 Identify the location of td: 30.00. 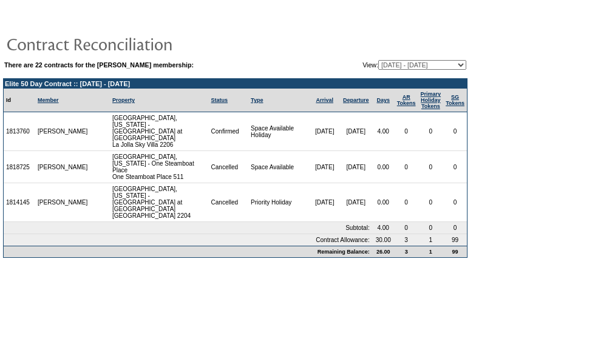
(384, 240).